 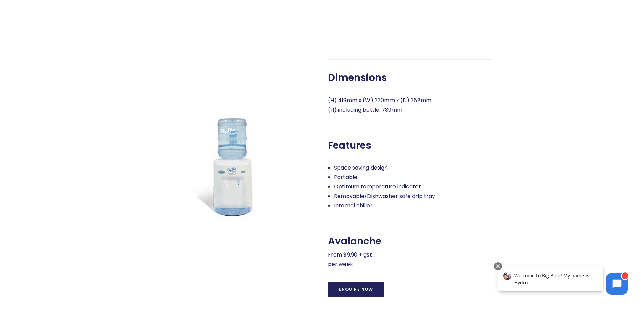 I want to click on li: Internal chiller, so click(x=413, y=205).